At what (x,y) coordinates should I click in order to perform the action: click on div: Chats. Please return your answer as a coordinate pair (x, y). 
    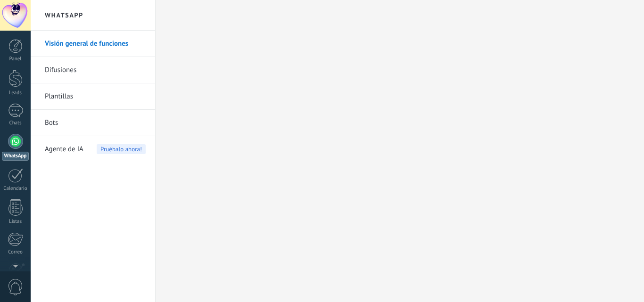
    Looking at the image, I should click on (16, 123).